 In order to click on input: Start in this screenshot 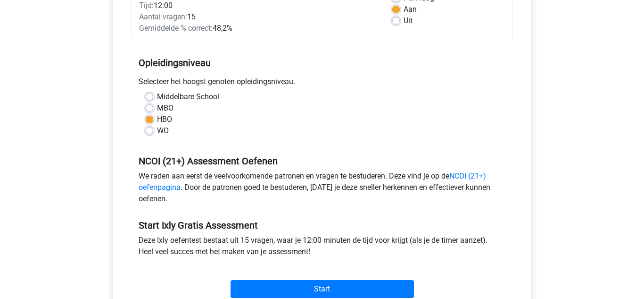, I will do `click(322, 289)`.